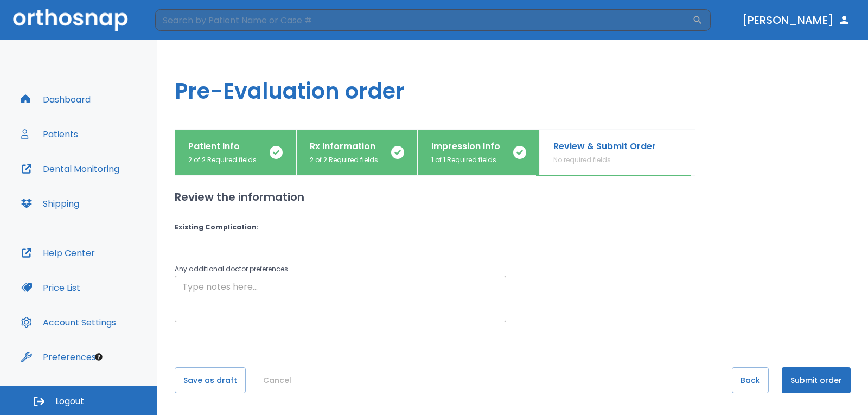 The width and height of the screenshot is (868, 415). What do you see at coordinates (513, 197) in the screenshot?
I see `h2: Review the information` at bounding box center [513, 197].